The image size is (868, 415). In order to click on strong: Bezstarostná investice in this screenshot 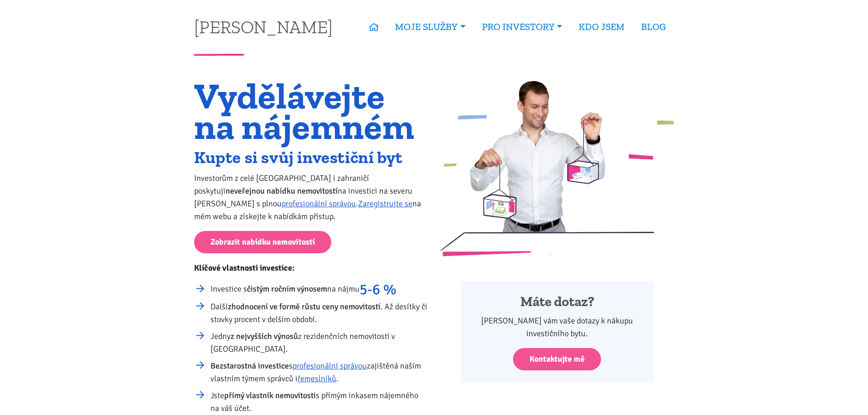, I will do `click(250, 366)`.